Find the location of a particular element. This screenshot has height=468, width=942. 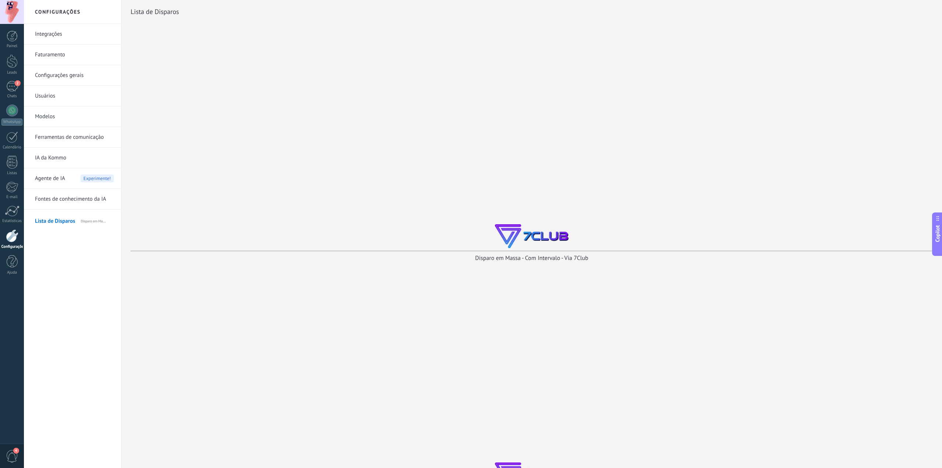

span: Agente de IA is located at coordinates (50, 178).